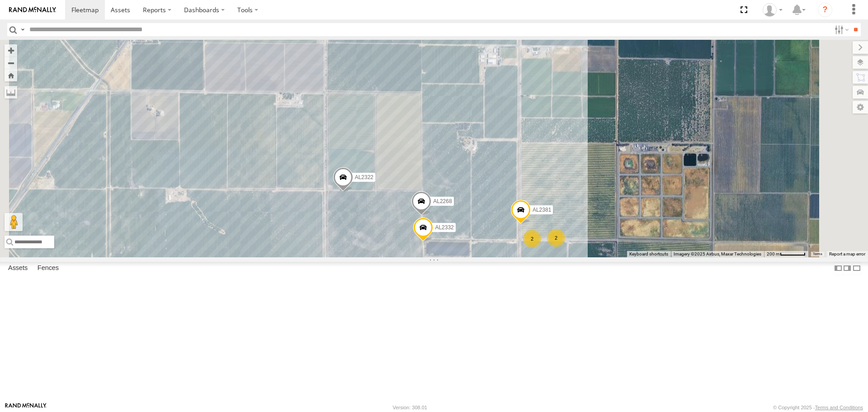 Image resolution: width=868 pixels, height=412 pixels. What do you see at coordinates (818, 254) in the screenshot?
I see `a: Terms (opens in new tab)` at bounding box center [818, 254].